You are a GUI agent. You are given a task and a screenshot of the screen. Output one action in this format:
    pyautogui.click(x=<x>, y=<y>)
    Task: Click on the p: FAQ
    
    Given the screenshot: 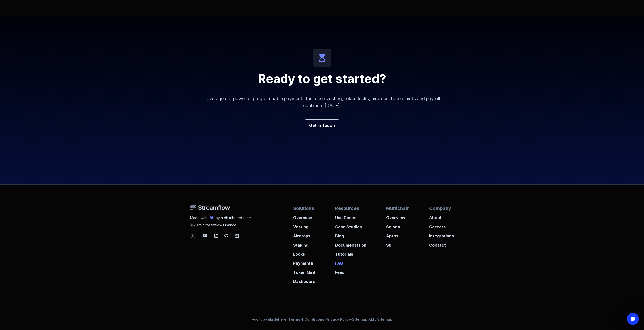 What is the action you would take?
    pyautogui.click(x=351, y=262)
    